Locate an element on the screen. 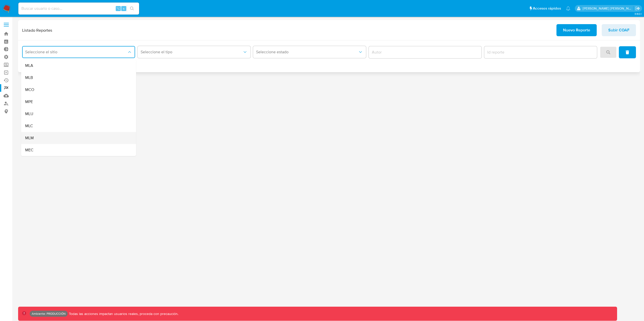 The height and width of the screenshot is (321, 644). span: s is located at coordinates (124, 8).